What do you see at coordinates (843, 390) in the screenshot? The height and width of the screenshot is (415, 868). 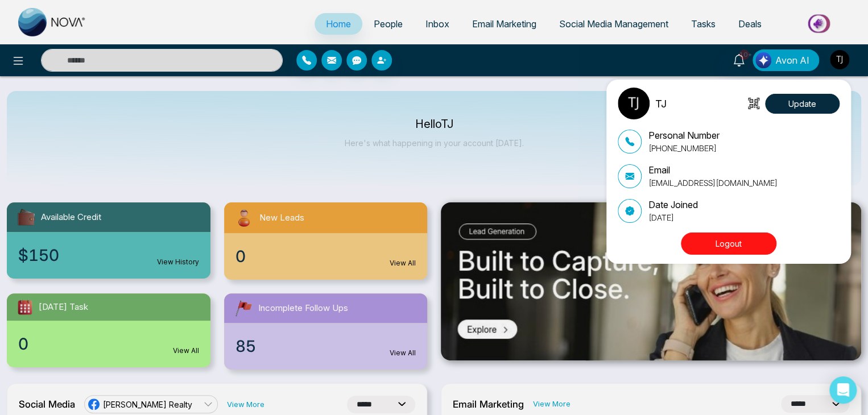 I see `div: Open Intercom Messenger` at bounding box center [843, 390].